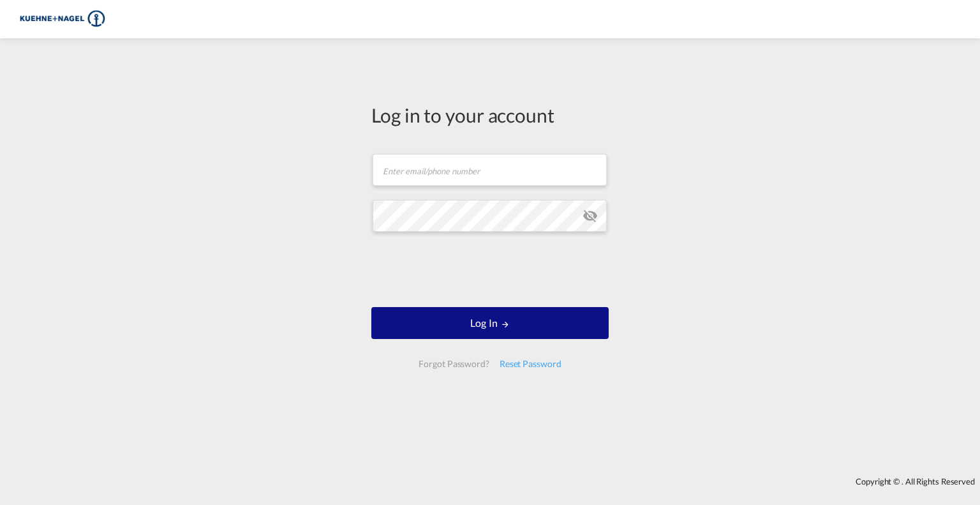  I want to click on img: 36441310f41511efafde313da40ec4a4.png, so click(62, 19).